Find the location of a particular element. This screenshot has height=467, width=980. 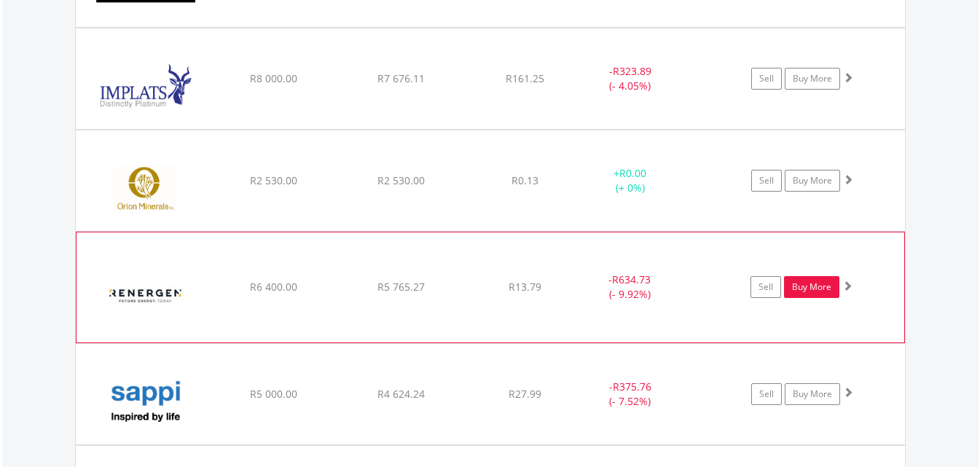

img: EQU.ZA.IMP.png is located at coordinates (146, 86).